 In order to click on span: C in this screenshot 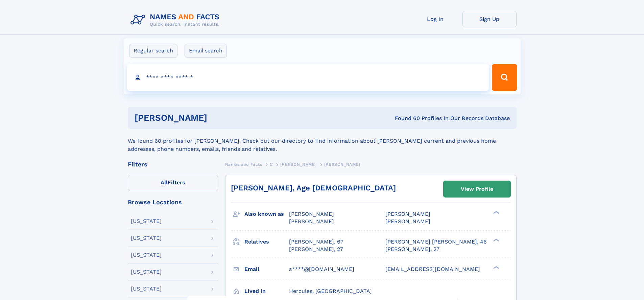, I will do `click(271, 164)`.